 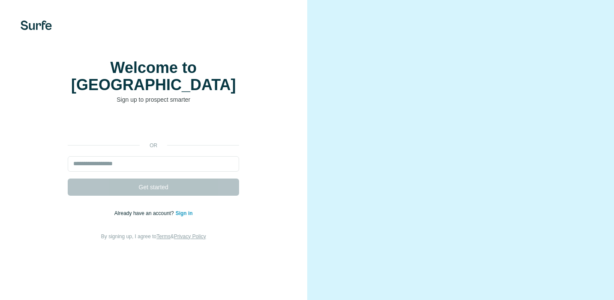 I want to click on a: Terms, so click(x=163, y=236).